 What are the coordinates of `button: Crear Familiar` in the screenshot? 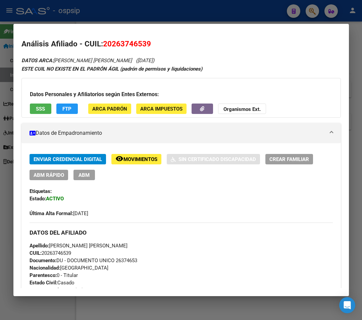 It's located at (289, 159).